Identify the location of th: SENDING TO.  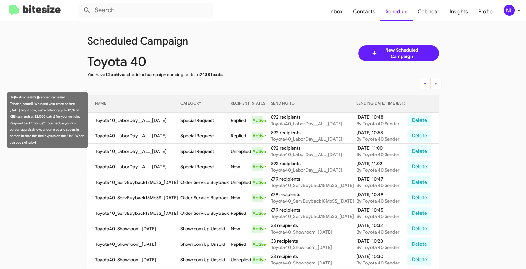
(313, 103).